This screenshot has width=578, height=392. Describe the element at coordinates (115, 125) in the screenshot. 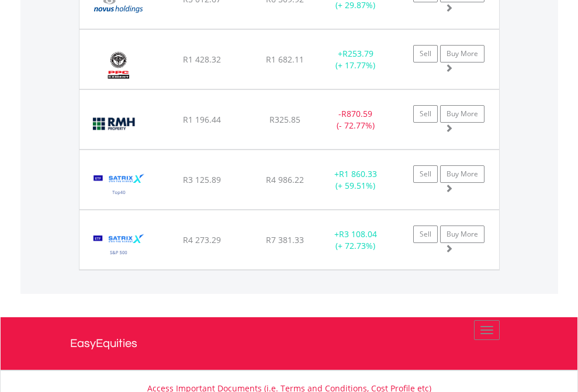

I see `img: EQU.ZA.RMH.png` at that location.